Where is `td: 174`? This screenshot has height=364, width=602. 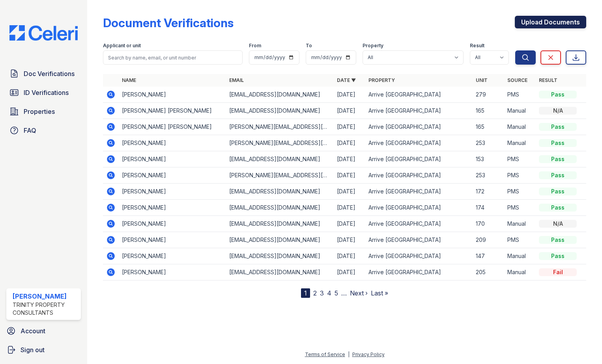 td: 174 is located at coordinates (488, 208).